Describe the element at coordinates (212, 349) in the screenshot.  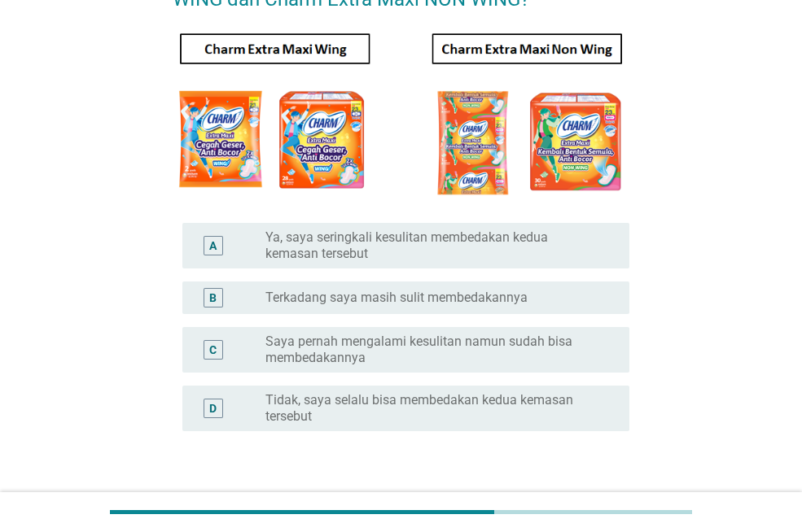
I see `div: C` at that location.